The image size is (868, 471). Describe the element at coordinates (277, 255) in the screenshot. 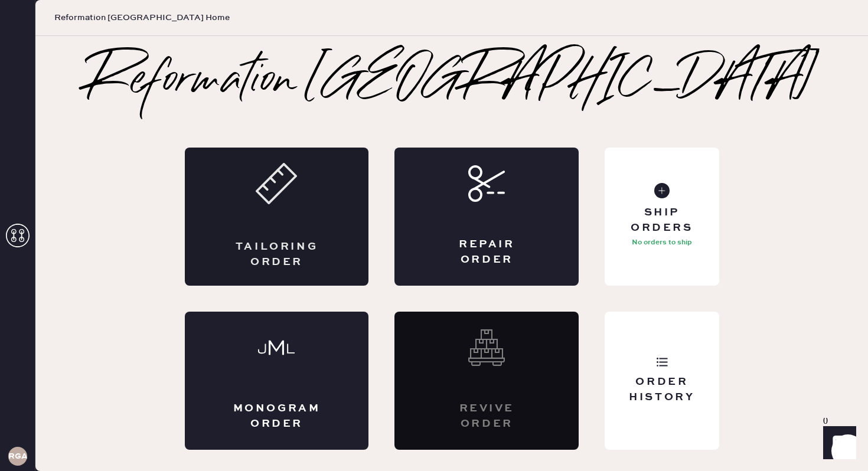

I see `div: Tailoring Order` at that location.